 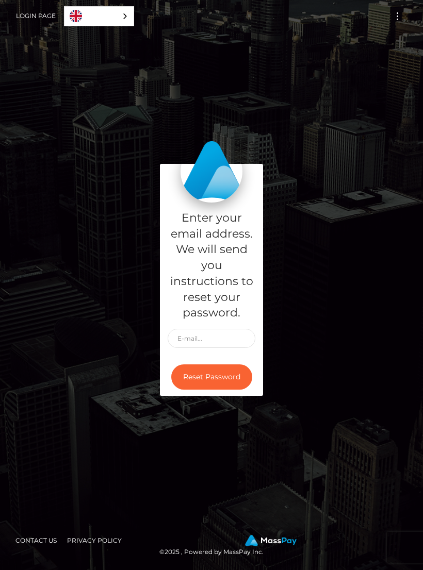 I want to click on a: English, so click(x=99, y=16).